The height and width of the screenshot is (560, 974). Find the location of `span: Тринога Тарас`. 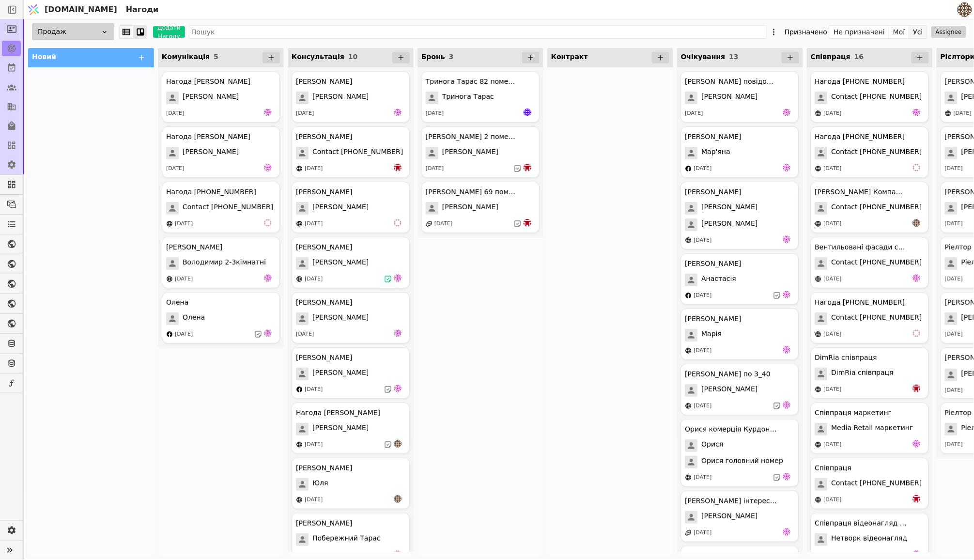

span: Тринога Тарас is located at coordinates (468, 98).